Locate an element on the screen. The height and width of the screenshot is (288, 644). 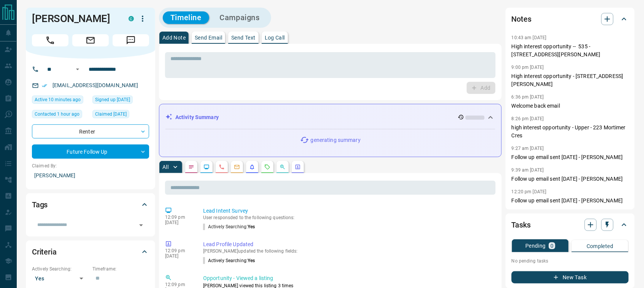
p: All is located at coordinates (166, 167).